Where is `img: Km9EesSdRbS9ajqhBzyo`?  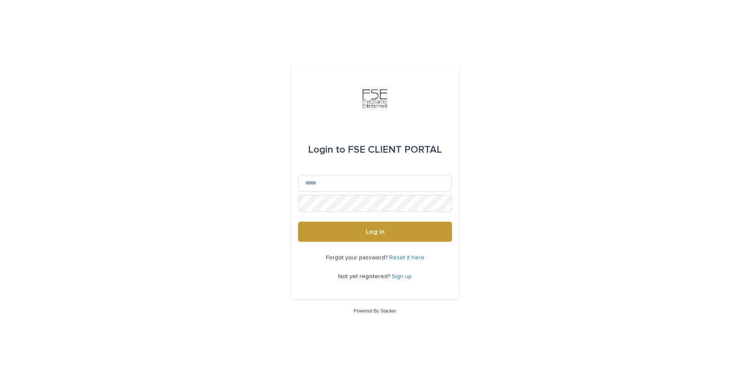 img: Km9EesSdRbS9ajqhBzyo is located at coordinates (375, 99).